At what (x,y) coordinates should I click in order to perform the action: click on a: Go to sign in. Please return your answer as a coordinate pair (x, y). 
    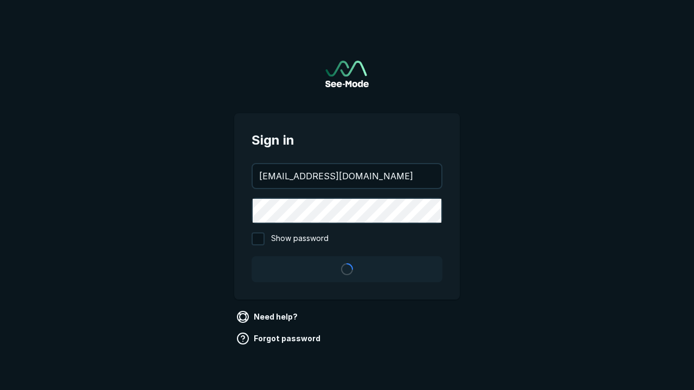
    Looking at the image, I should click on (347, 74).